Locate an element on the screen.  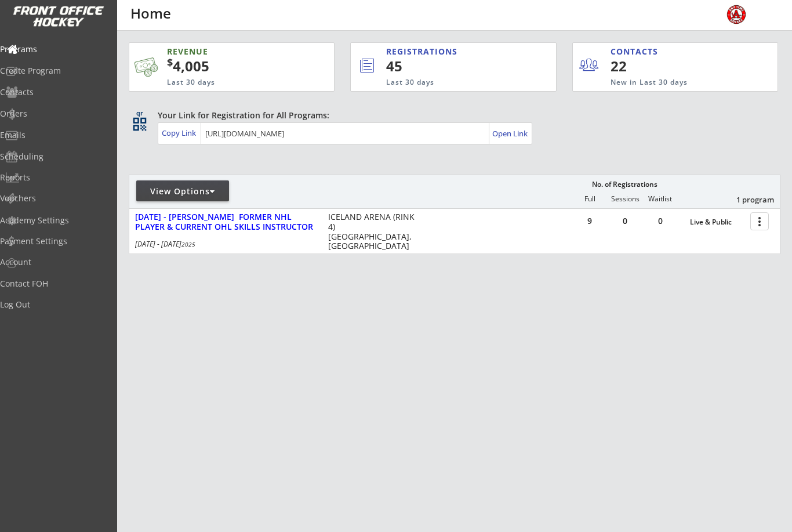
div: No. of Registrations is located at coordinates (625, 184).